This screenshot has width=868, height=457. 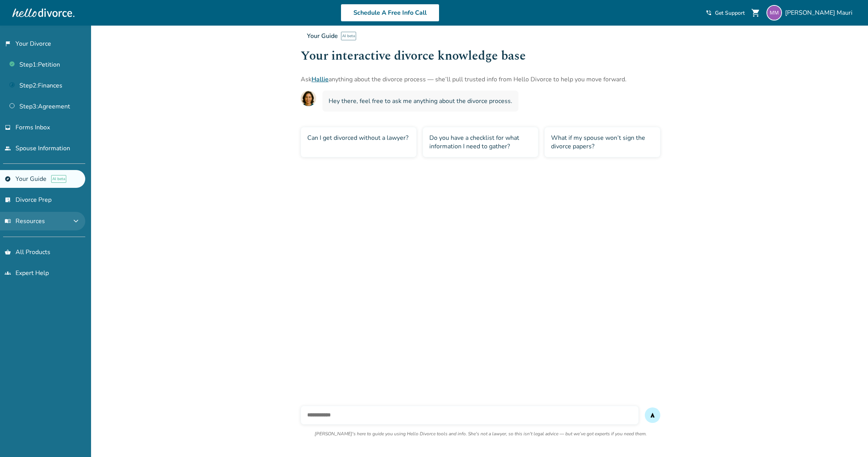 What do you see at coordinates (7, 273) in the screenshot?
I see `span: groups` at bounding box center [7, 273].